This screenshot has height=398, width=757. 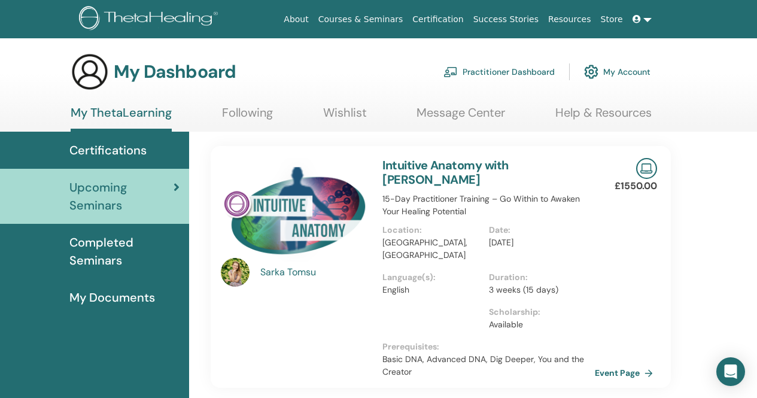 I want to click on img: logo.png, so click(x=150, y=19).